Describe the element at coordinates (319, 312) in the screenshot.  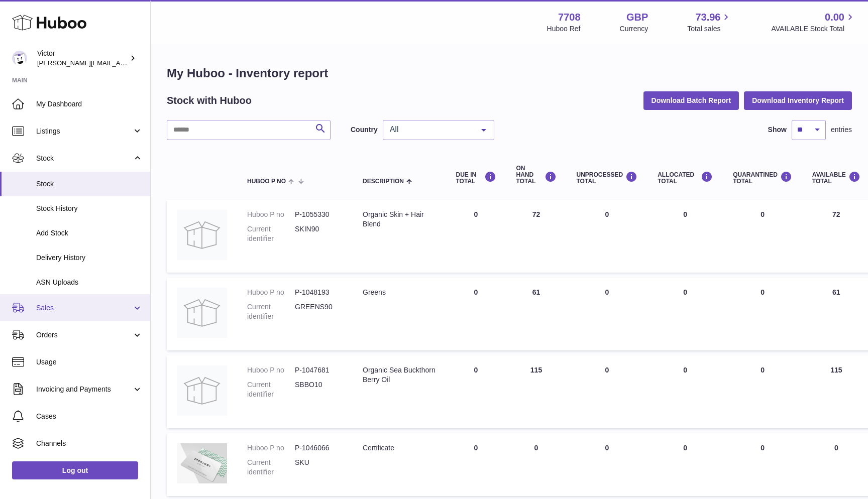
I see `dd: GREENS90` at that location.